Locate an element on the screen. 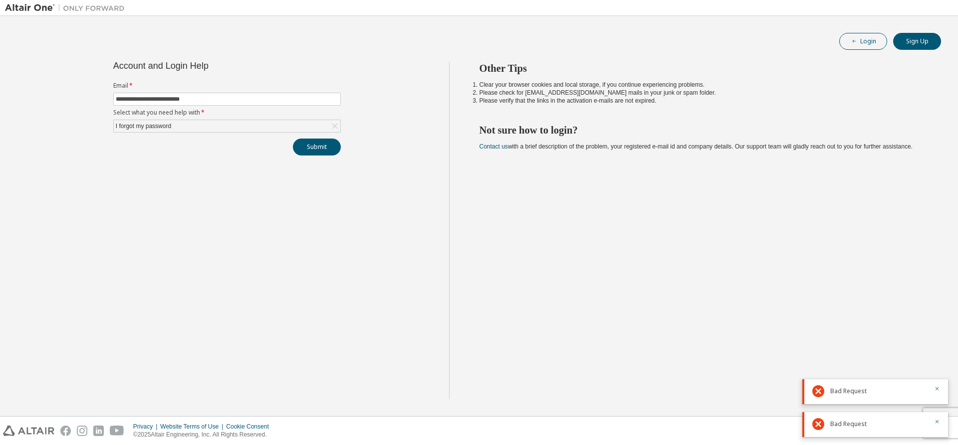 Image resolution: width=958 pixels, height=445 pixels. button: Login is located at coordinates (863, 41).